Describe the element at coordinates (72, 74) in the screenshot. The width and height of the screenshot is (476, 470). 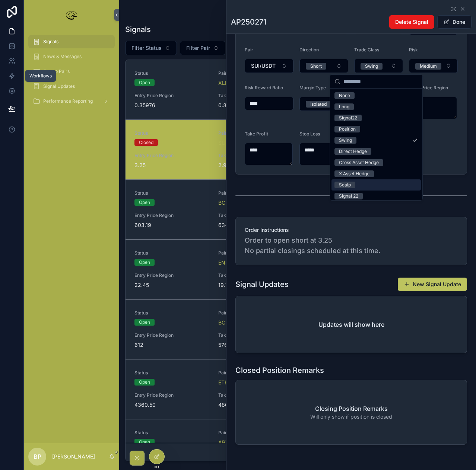
I see `div: scrollable content` at that location.